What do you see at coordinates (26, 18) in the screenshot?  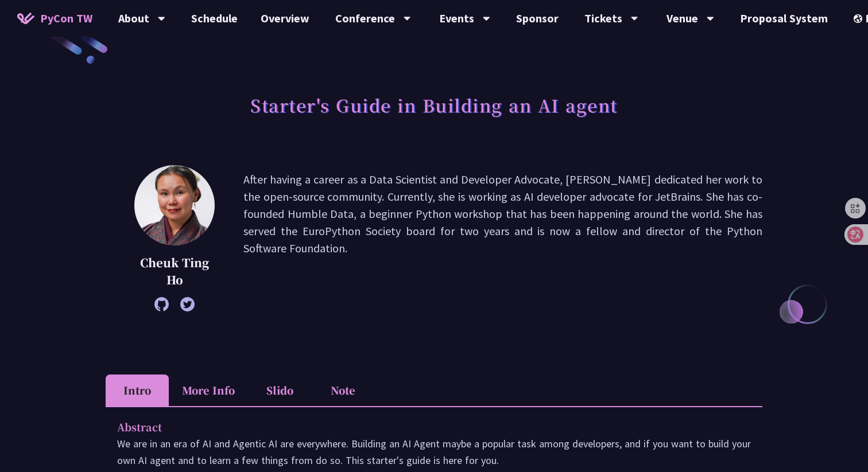 I see `img: Home icon of PyCon TW 2025` at bounding box center [26, 18].